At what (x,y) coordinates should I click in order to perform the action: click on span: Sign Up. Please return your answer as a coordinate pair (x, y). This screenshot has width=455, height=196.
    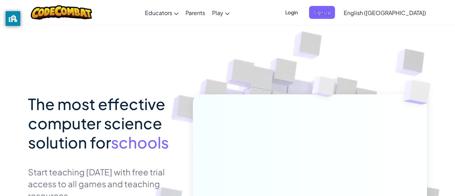
    Looking at the image, I should click on (322, 12).